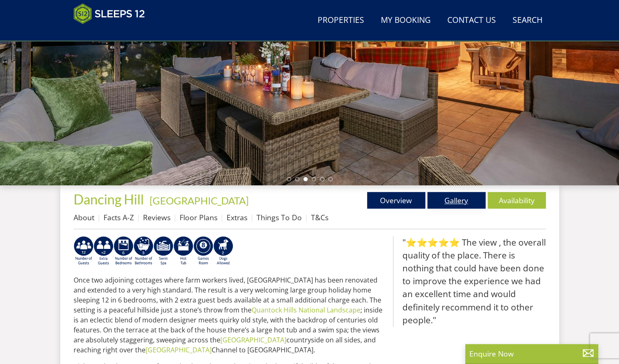 The width and height of the screenshot is (619, 364). Describe the element at coordinates (143, 251) in the screenshot. I see `img: AD_4nXfrQBKCd8QKV6EcyfQTuP1fSIvoqRgLuFFVx4a_hKg6kgxib-awBcnbgLhyNafgZ22QHnlTp2OLYUAOUHgyjOLKJ1AgJ...` at that location.